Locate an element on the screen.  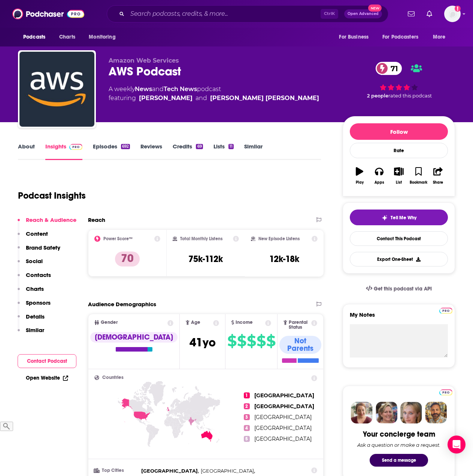
span: More is located at coordinates (439, 37).